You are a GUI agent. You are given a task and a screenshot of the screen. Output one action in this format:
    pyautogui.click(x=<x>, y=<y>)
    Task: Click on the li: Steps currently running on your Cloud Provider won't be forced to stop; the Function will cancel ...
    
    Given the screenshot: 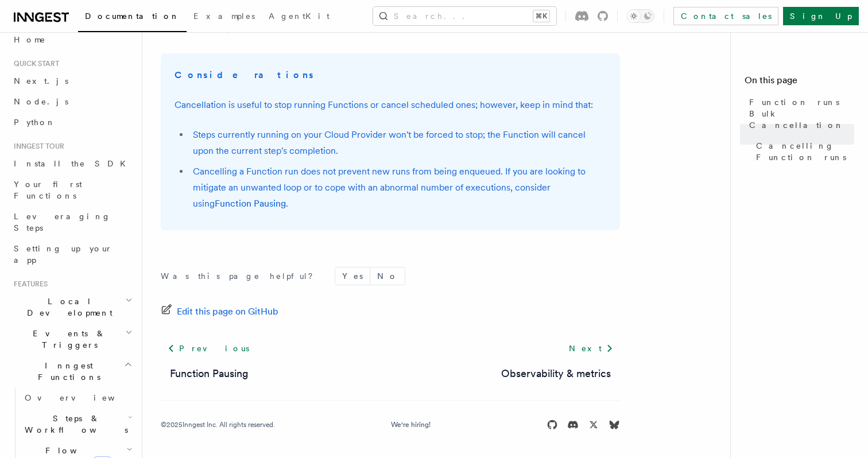 What is the action you would take?
    pyautogui.click(x=398, y=143)
    